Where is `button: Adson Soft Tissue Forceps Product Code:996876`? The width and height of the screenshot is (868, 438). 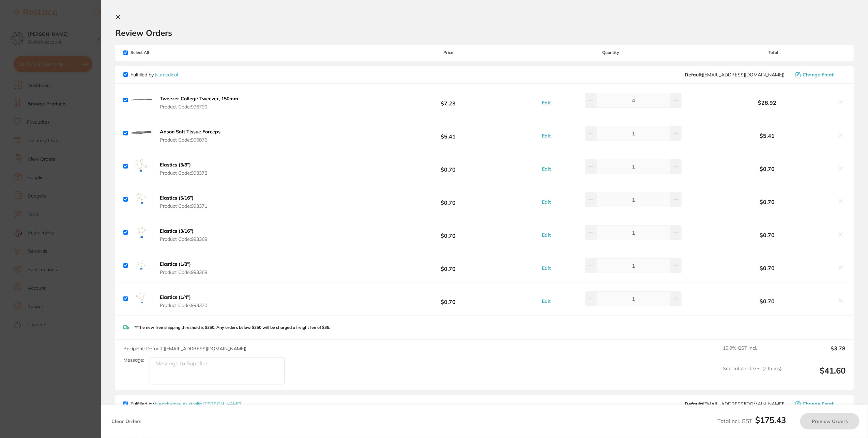
button: Adson Soft Tissue Forceps Product Code:996876 is located at coordinates (190, 136).